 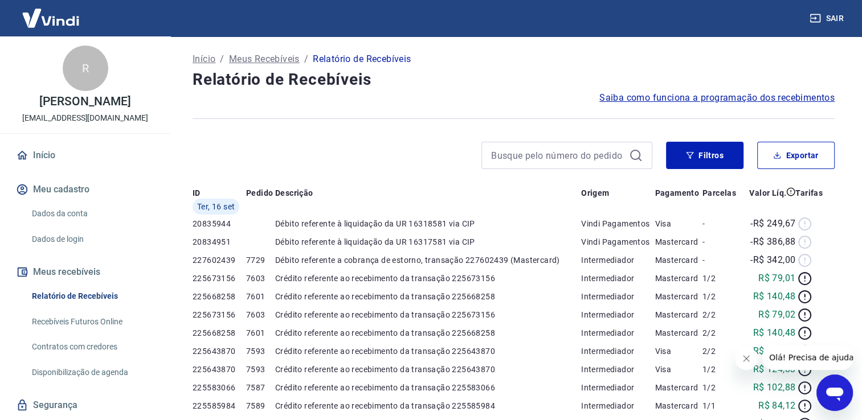 What do you see at coordinates (717, 98) in the screenshot?
I see `a: Saiba como funciona a programação dos recebimentos` at bounding box center [717, 98].